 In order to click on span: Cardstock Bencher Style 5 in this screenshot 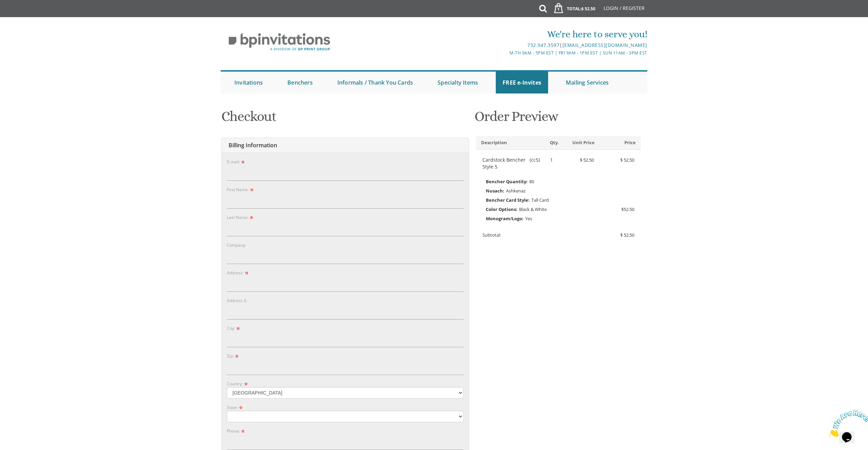, I will do `click(505, 163)`.